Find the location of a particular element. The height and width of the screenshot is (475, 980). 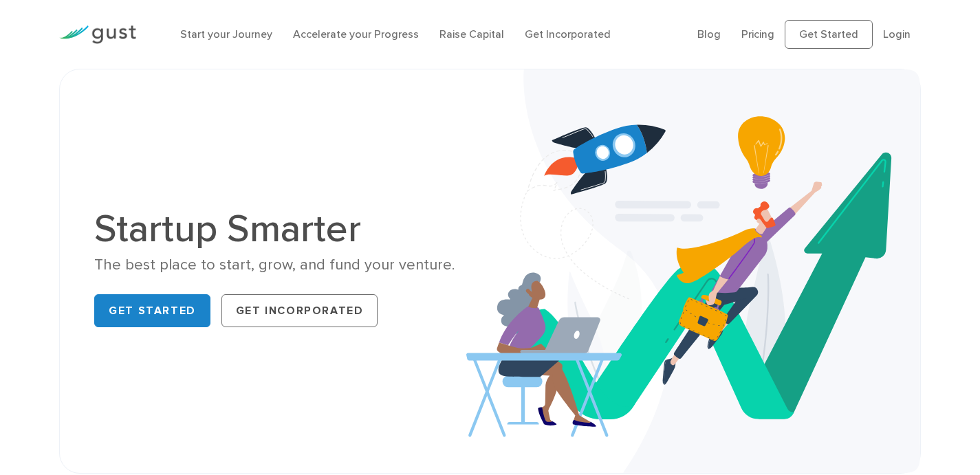

a: Pricing is located at coordinates (757, 34).